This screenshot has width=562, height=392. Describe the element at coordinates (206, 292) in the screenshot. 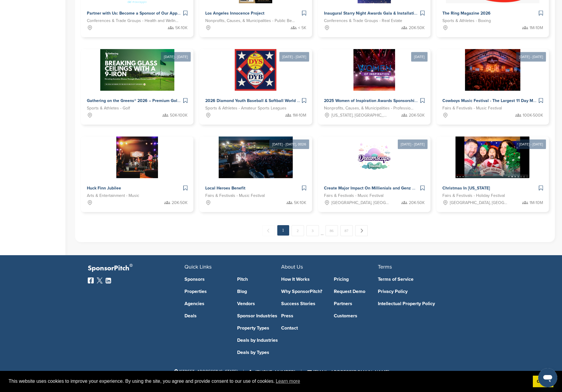

I see `a: Properties` at that location.